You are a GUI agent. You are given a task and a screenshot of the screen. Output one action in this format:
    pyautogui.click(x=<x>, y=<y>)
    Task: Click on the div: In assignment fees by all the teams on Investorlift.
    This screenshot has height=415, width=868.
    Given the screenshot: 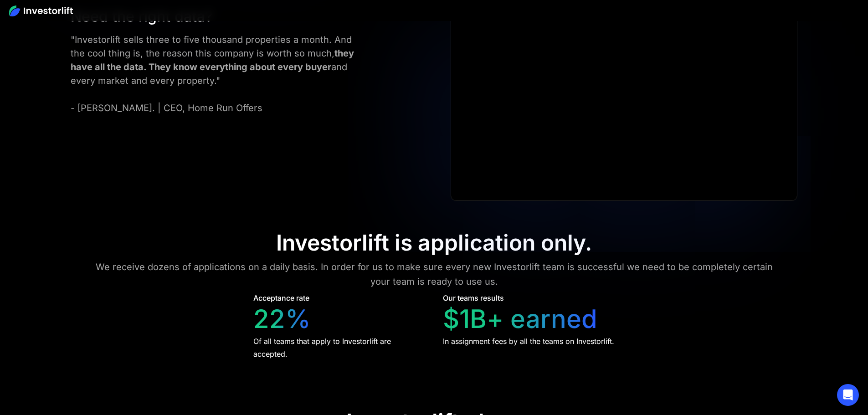 What is the action you would take?
    pyautogui.click(x=528, y=341)
    